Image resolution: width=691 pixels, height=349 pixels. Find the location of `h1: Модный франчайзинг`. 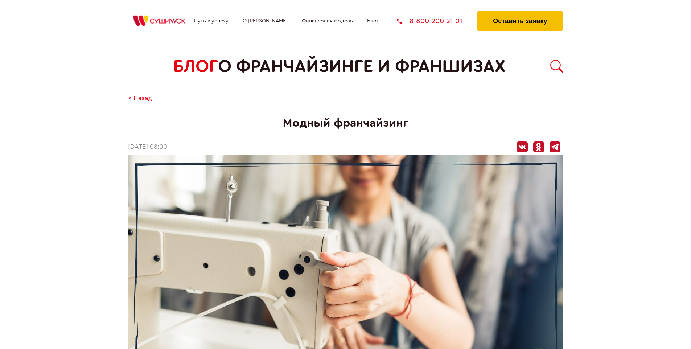

h1: Модный франчайзинг is located at coordinates (346, 123).